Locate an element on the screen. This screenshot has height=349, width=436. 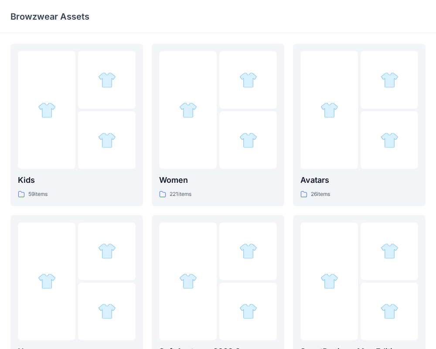
p: Avatars is located at coordinates (359, 180).